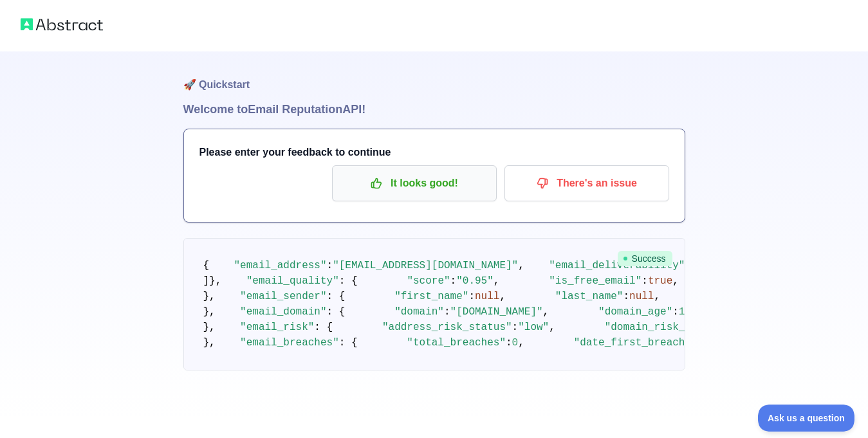 Image resolution: width=868 pixels, height=438 pixels. What do you see at coordinates (639, 343) in the screenshot?
I see `span: "date_first_breached"` at bounding box center [639, 343].